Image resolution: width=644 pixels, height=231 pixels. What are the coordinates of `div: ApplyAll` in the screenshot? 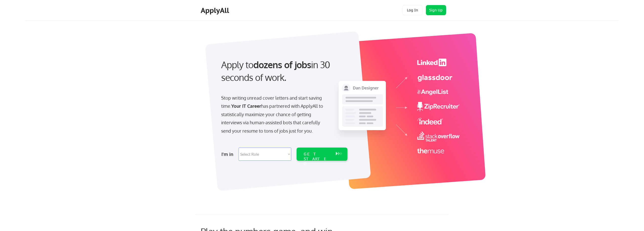 It's located at (216, 11).